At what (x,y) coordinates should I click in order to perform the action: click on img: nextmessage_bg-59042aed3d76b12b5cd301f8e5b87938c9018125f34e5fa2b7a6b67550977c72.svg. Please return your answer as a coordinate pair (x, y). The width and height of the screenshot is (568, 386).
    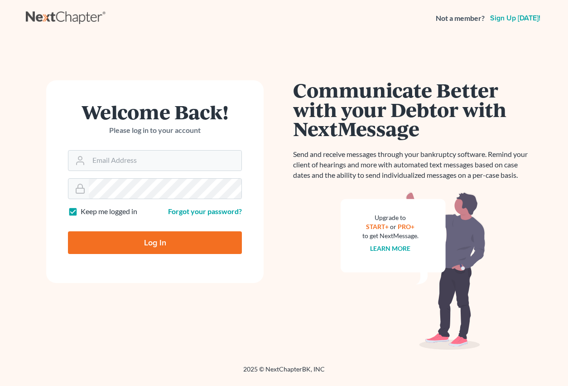
    Looking at the image, I should click on (413, 271).